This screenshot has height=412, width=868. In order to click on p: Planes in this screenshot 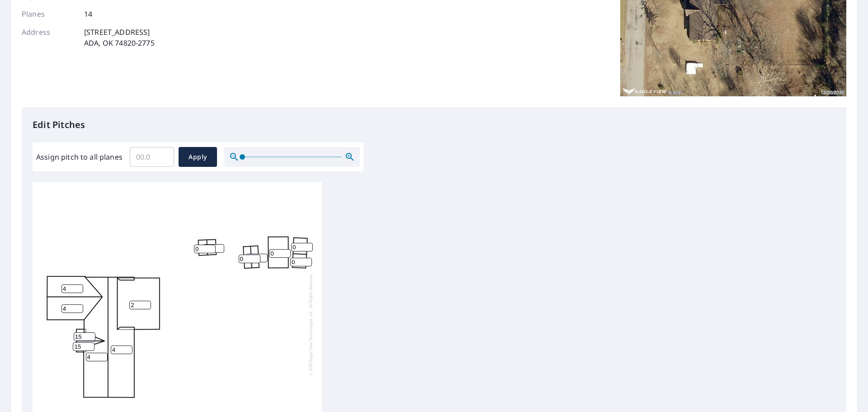, I will do `click(49, 14)`.